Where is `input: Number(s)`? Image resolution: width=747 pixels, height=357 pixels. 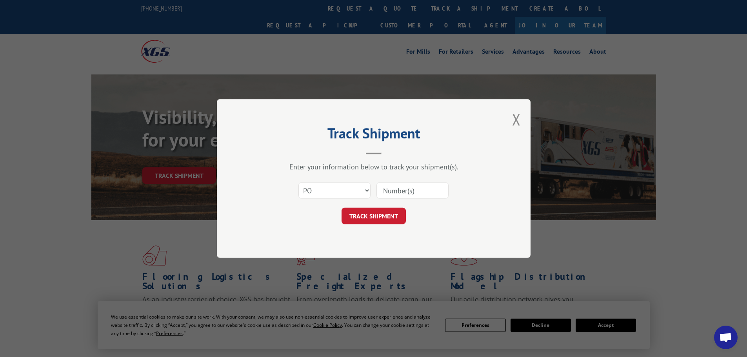 input: Number(s) is located at coordinates (413, 191).